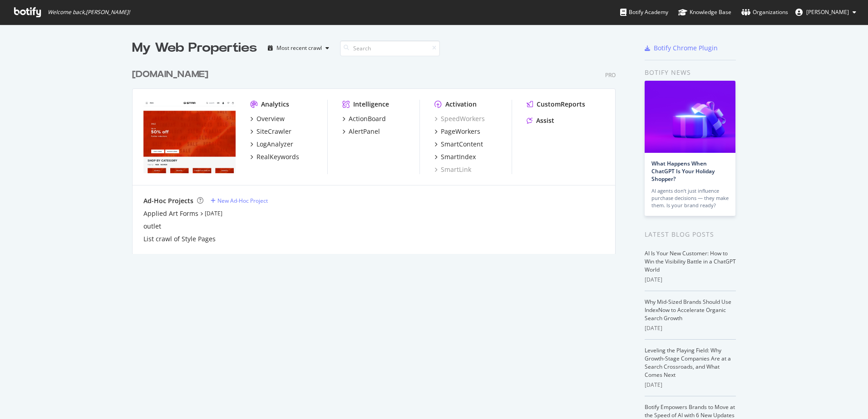  What do you see at coordinates (687, 362) in the screenshot?
I see `a: Leveling the Playing Field: Why Growth-Stage Companies Are at a Search Crossroads, and What Comes...` at bounding box center [687, 362].